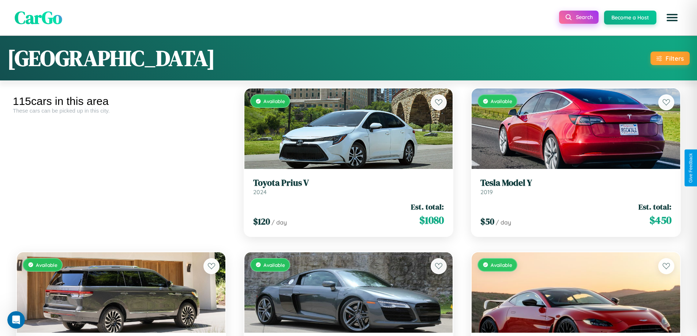  What do you see at coordinates (121, 110) in the screenshot?
I see `div: These cars can be picked up in this city.` at bounding box center [121, 110].